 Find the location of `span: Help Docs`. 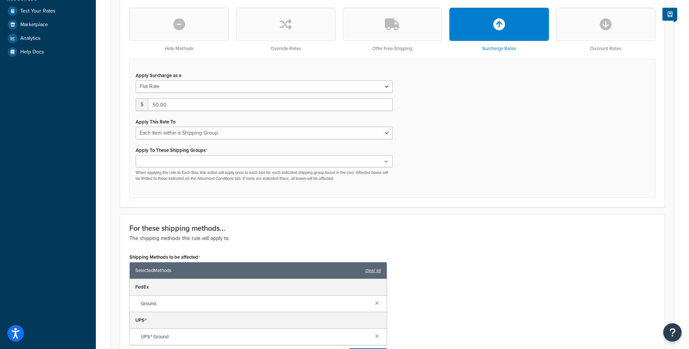

span: Help Docs is located at coordinates (32, 52).